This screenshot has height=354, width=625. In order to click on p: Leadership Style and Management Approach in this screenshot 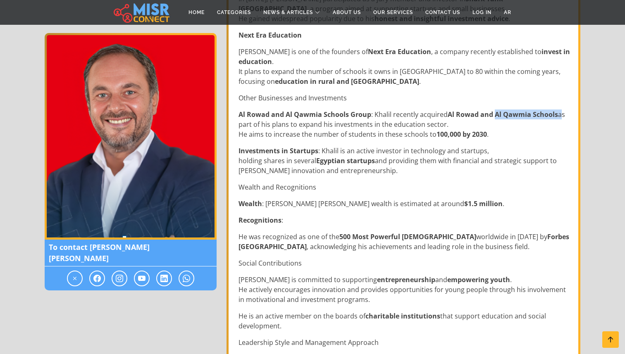, I will do `click(404, 343)`.